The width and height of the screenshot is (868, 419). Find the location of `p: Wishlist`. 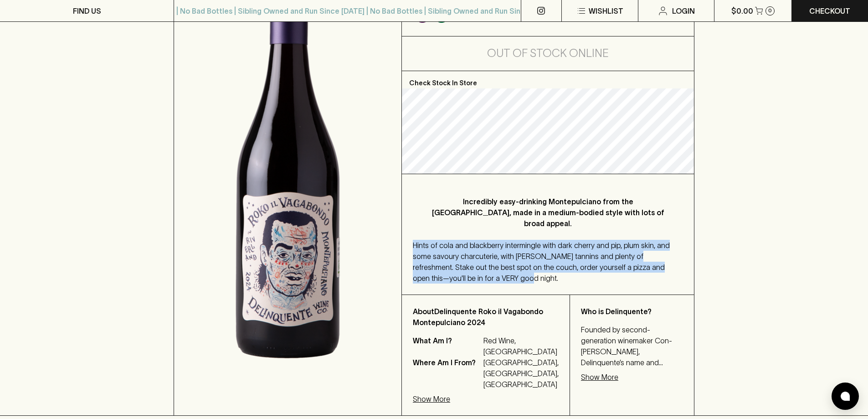

p: Wishlist is located at coordinates (606, 11).